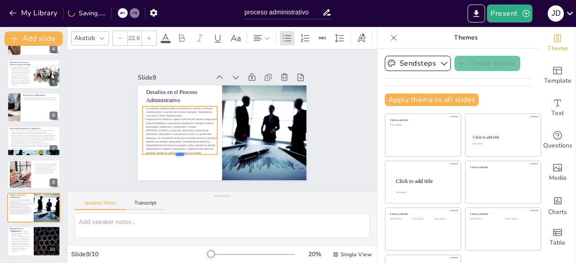 This screenshot has height=263, width=576. I want to click on p: Fase del proceso administrativo, so click(40, 95).